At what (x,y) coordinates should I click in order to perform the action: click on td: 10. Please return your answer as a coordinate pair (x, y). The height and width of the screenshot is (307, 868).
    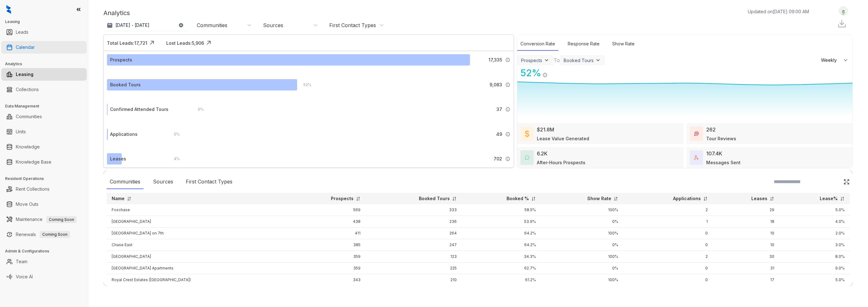
    Looking at the image, I should click on (746, 234).